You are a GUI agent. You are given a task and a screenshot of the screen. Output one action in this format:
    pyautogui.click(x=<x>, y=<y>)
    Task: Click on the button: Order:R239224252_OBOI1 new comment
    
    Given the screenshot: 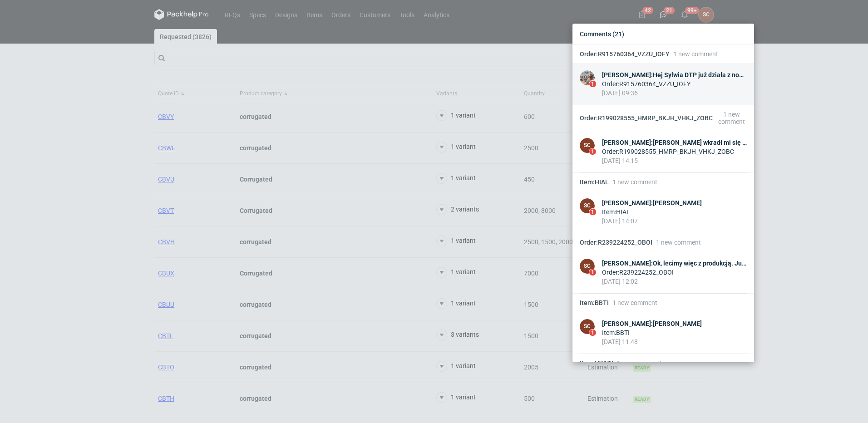 What is the action you would take?
    pyautogui.click(x=664, y=242)
    